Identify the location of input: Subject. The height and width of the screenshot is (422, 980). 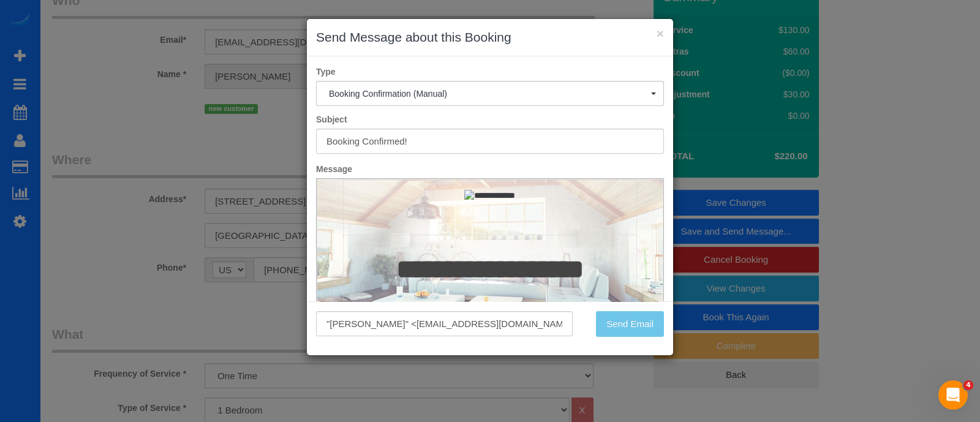
(490, 141).